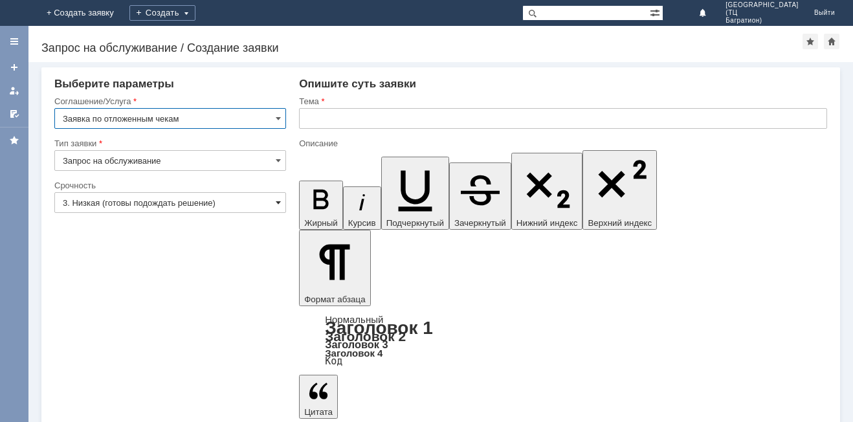 Image resolution: width=853 pixels, height=422 pixels. What do you see at coordinates (114, 84) in the screenshot?
I see `span: Выберите параметры` at bounding box center [114, 84].